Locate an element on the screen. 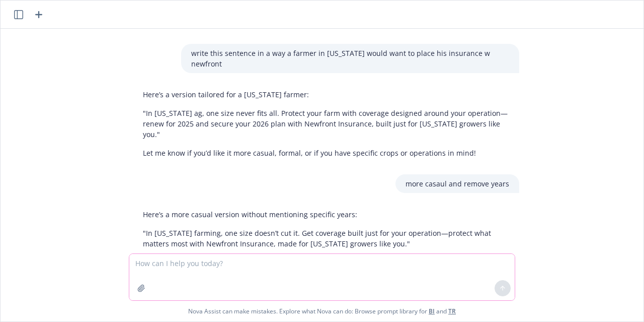  a: BI is located at coordinates (432, 311).